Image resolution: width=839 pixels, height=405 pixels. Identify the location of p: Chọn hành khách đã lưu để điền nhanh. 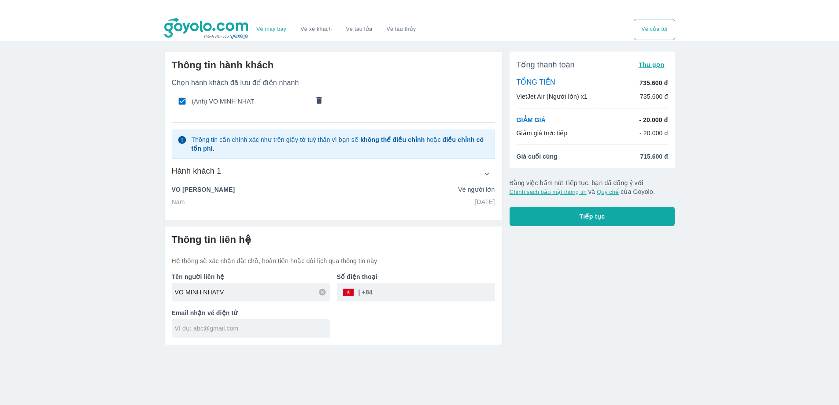
(333, 83).